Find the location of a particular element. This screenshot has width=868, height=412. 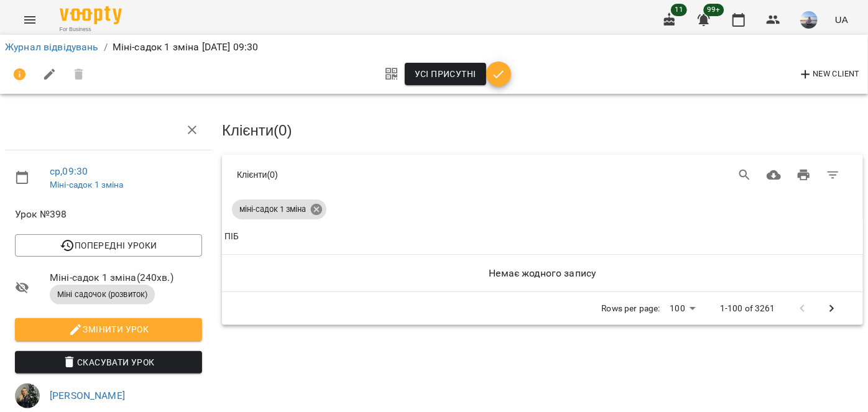

span: Змінити урок is located at coordinates (108, 329).